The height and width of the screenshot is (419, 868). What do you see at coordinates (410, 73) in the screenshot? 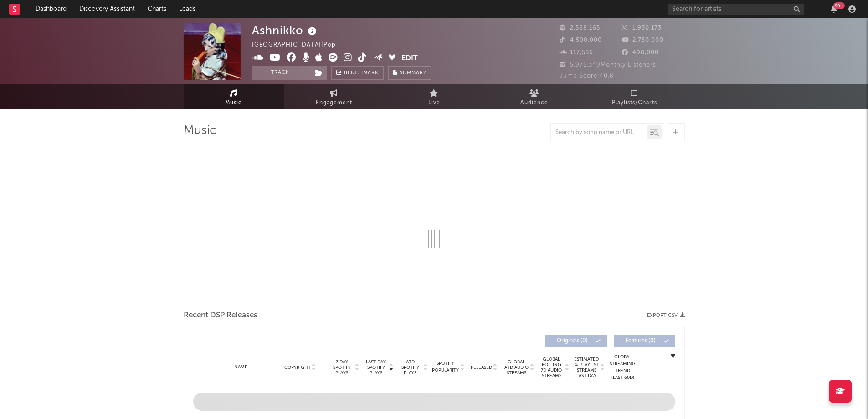
I see `button: Summary` at bounding box center [410, 73].